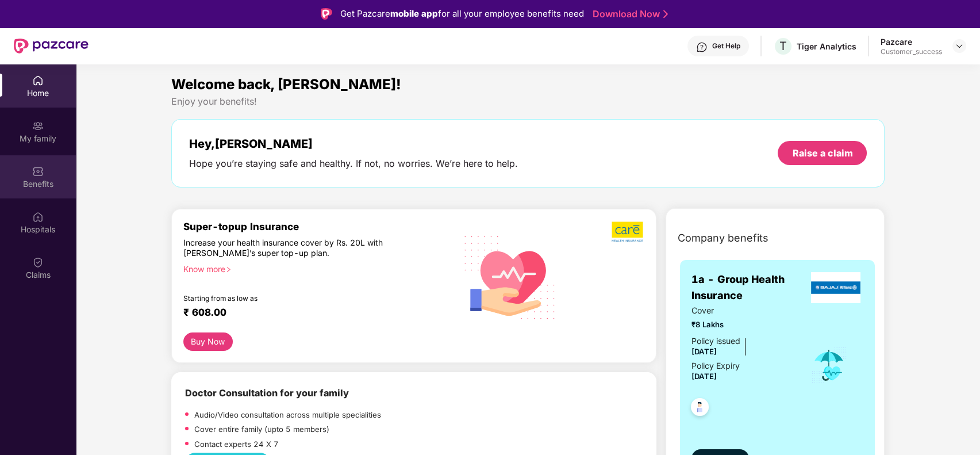  Describe the element at coordinates (743, 311) in the screenshot. I see `span: Cover` at that location.